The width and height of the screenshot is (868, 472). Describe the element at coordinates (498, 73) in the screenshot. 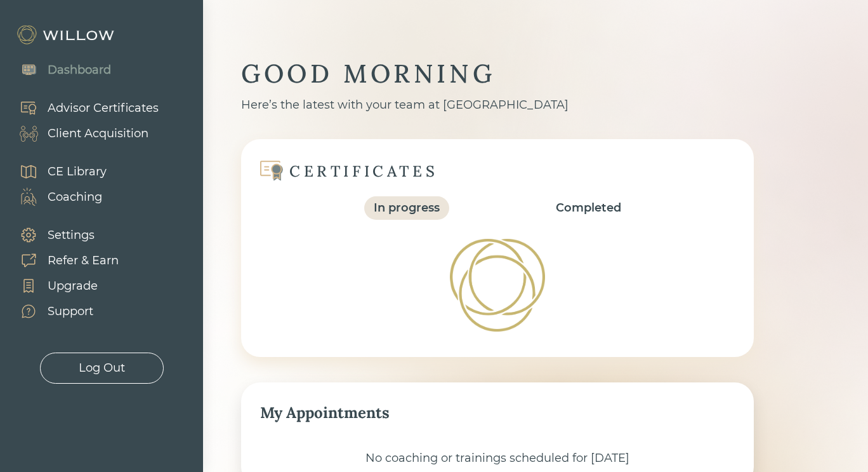

I see `div: GOOD MORNING` at that location.